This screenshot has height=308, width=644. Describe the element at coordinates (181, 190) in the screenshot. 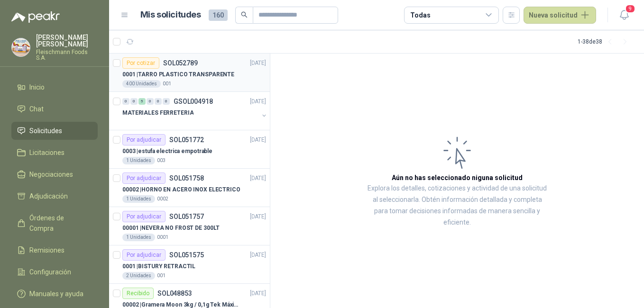

I see `p: 00002 | HORNO EN ACERO INOX ELECTRICO` at that location.